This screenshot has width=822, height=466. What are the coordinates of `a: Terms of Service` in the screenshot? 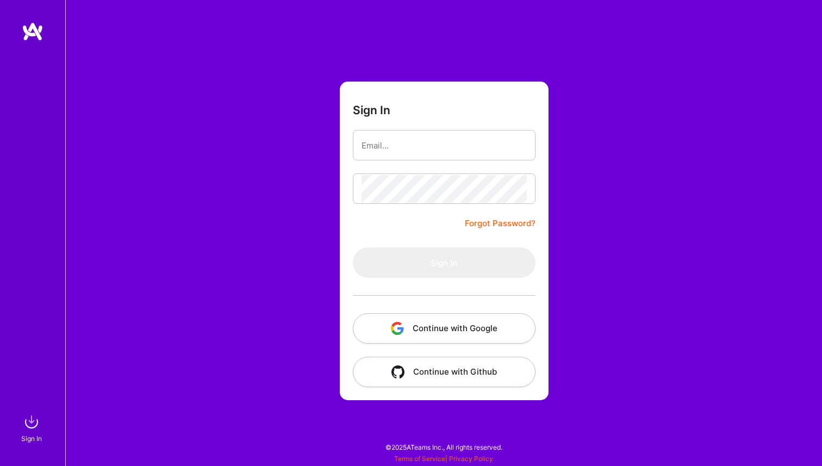 It's located at (420, 458).